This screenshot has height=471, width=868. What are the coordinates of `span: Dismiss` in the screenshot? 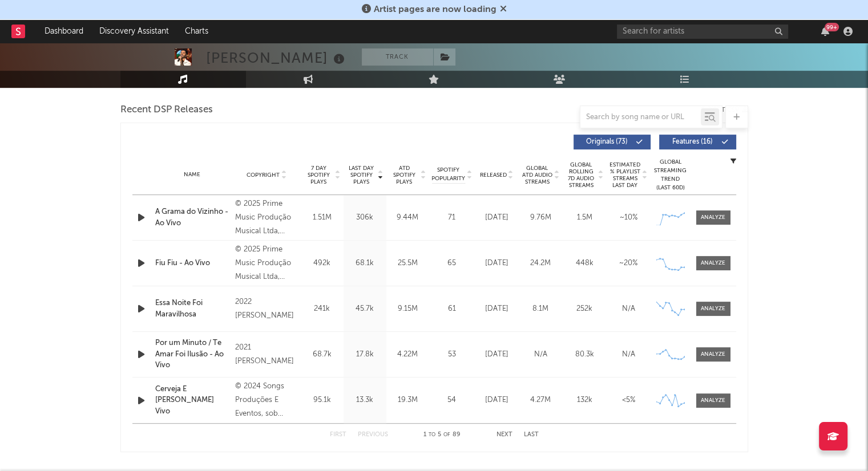 It's located at (504, 10).